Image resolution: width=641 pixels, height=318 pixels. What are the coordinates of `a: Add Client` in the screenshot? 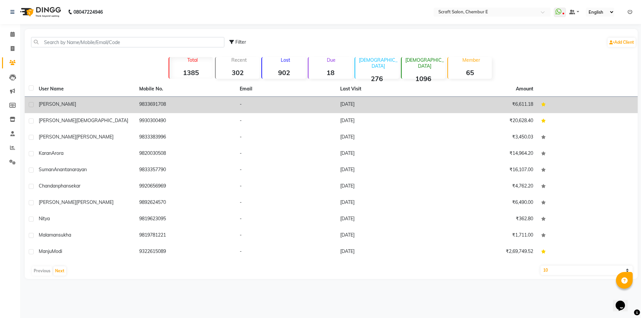 It's located at (622, 42).